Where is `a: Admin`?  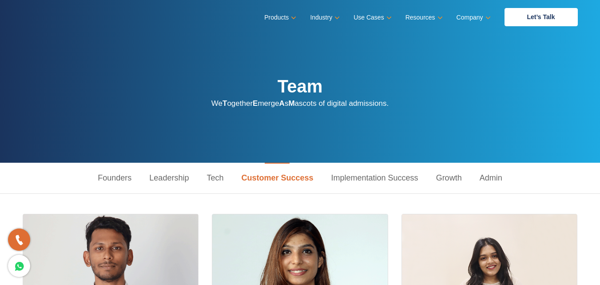 a: Admin is located at coordinates (490, 178).